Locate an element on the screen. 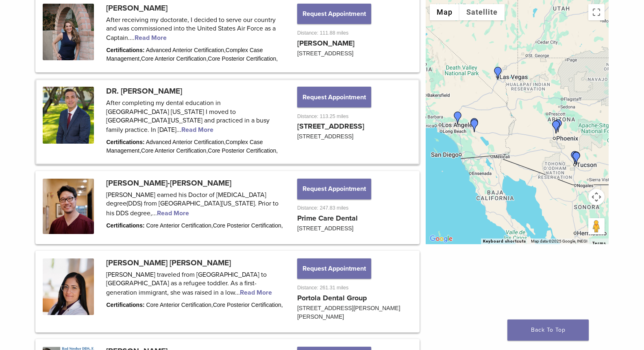  a: Terms (opens in new tab) is located at coordinates (599, 243).